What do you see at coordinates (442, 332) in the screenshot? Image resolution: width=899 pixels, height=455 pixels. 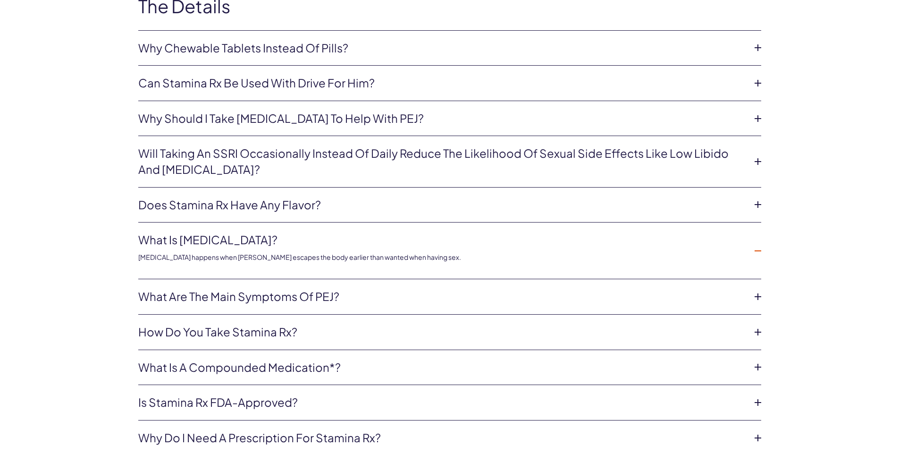 I see `a: How do you take Stamina Rx?` at bounding box center [442, 332].